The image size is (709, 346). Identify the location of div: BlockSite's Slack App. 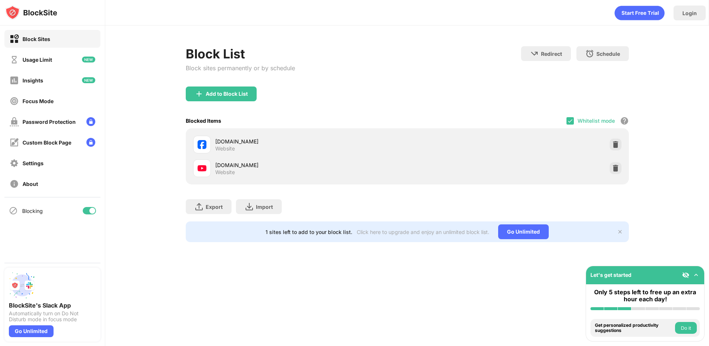
(52, 305).